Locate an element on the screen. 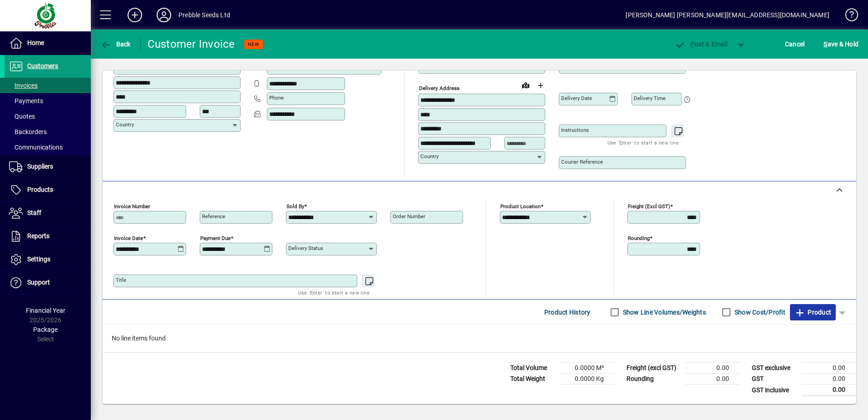 Image resolution: width=868 pixels, height=420 pixels. button: Product History is located at coordinates (567, 312).